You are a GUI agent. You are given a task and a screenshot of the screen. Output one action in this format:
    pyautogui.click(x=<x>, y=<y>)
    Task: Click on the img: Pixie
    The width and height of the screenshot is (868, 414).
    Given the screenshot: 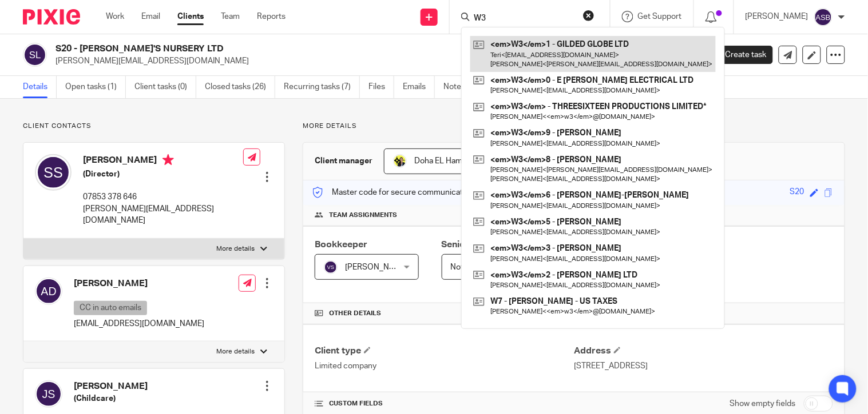 What is the action you would take?
    pyautogui.click(x=52, y=16)
    